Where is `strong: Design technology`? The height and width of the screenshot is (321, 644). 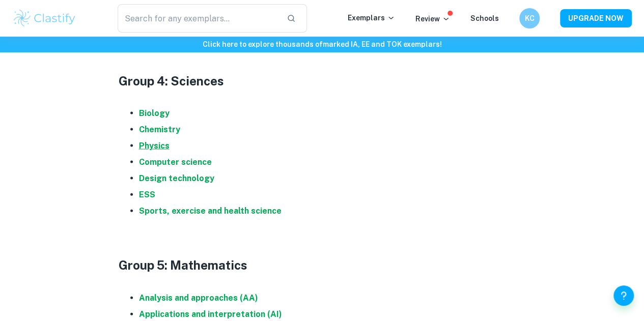
strong: Design technology is located at coordinates (176, 178).